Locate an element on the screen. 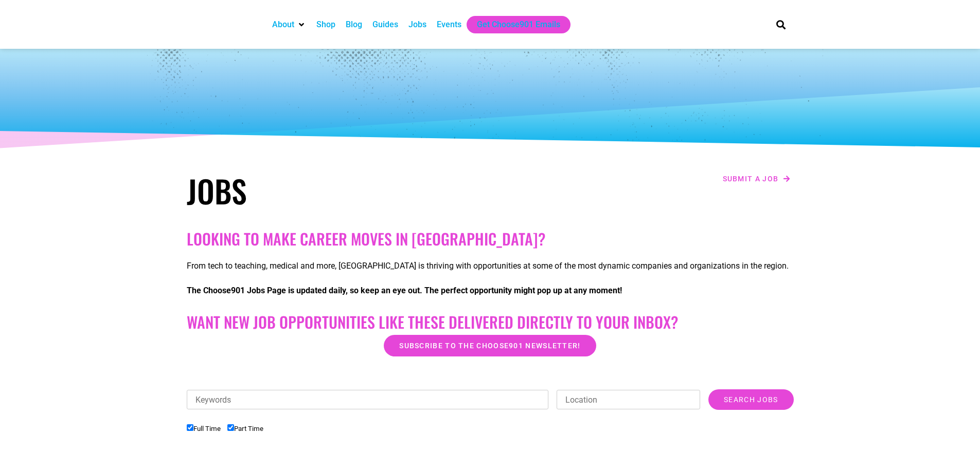 Image resolution: width=980 pixels, height=472 pixels. a: Submit a job is located at coordinates (757, 179).